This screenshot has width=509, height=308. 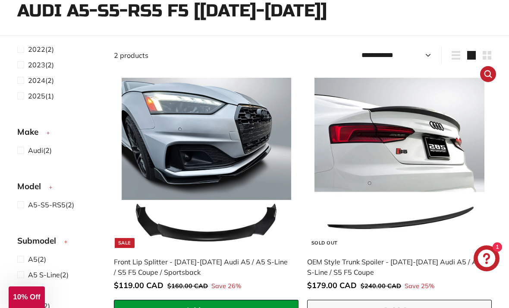 I want to click on span: $160.00 CAD, so click(x=188, y=286).